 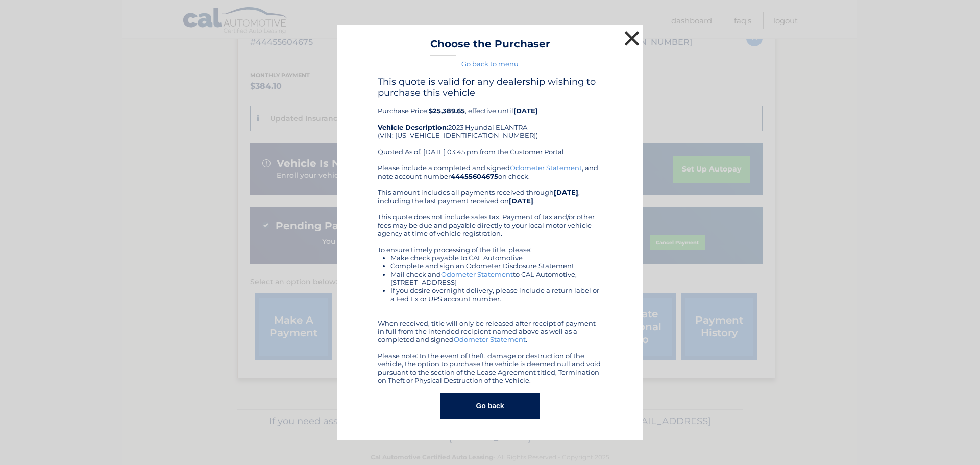 What do you see at coordinates (413, 127) in the screenshot?
I see `strong: Vehicle Description:` at bounding box center [413, 127].